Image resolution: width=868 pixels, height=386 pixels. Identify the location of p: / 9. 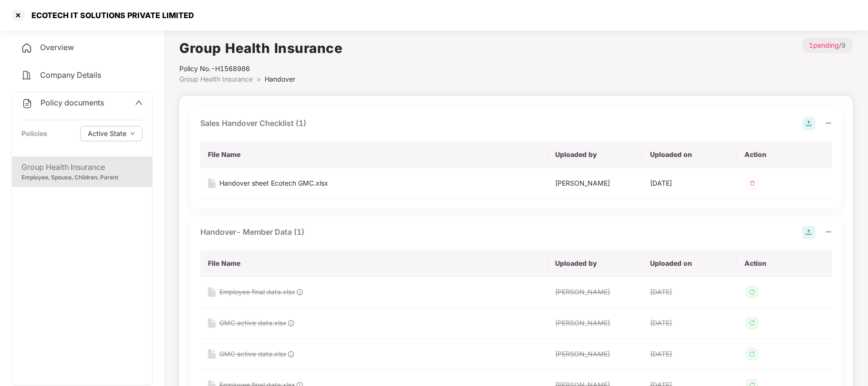
(827, 46).